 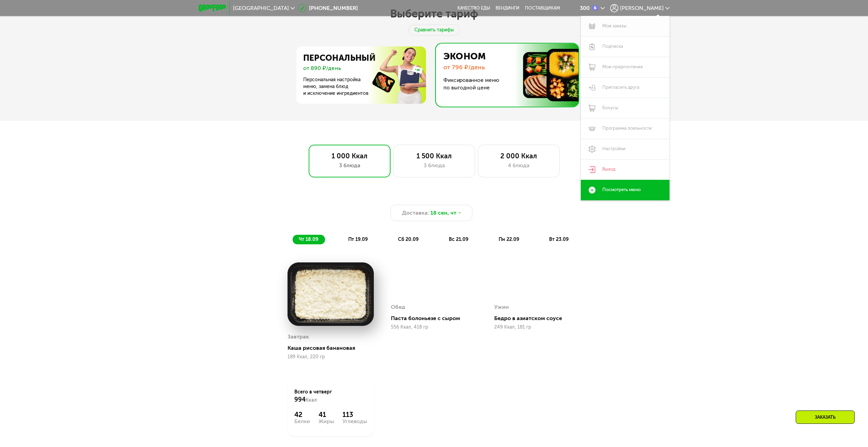 I want to click on div: Сравнить тарифы, so click(x=434, y=30).